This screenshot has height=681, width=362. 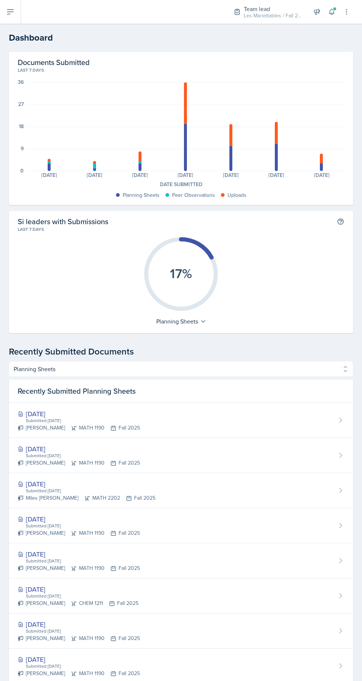 What do you see at coordinates (181, 352) in the screenshot?
I see `div: Recently Submitted Documents` at bounding box center [181, 352].